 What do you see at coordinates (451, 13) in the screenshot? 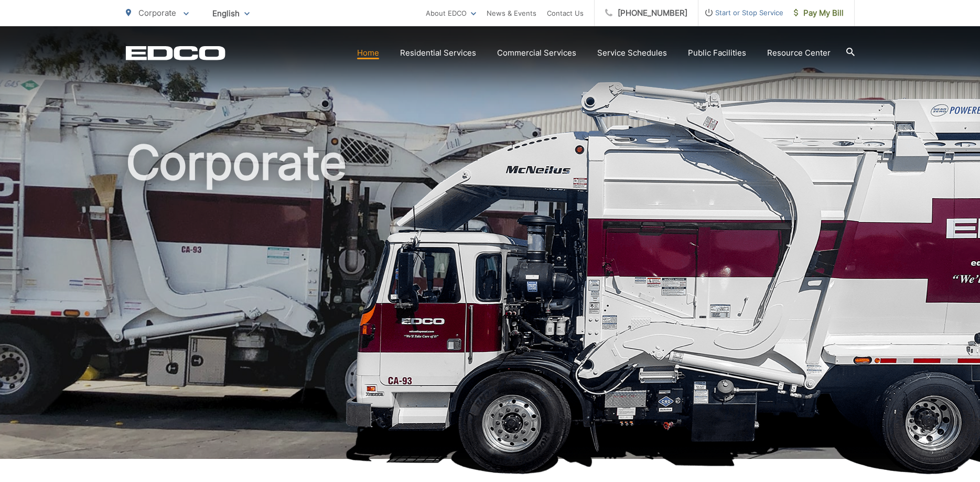
I see `a: About EDCO` at bounding box center [451, 13].